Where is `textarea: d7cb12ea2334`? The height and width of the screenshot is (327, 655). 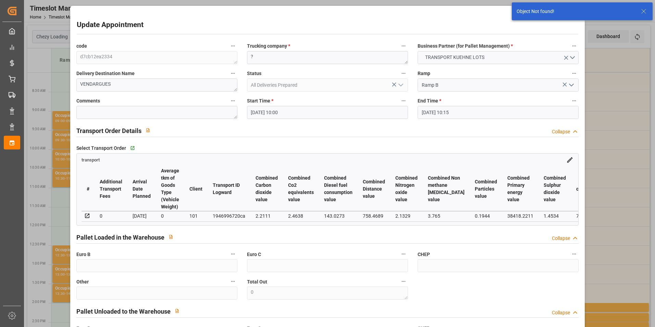 textarea: d7cb12ea2334 is located at coordinates (157, 58).